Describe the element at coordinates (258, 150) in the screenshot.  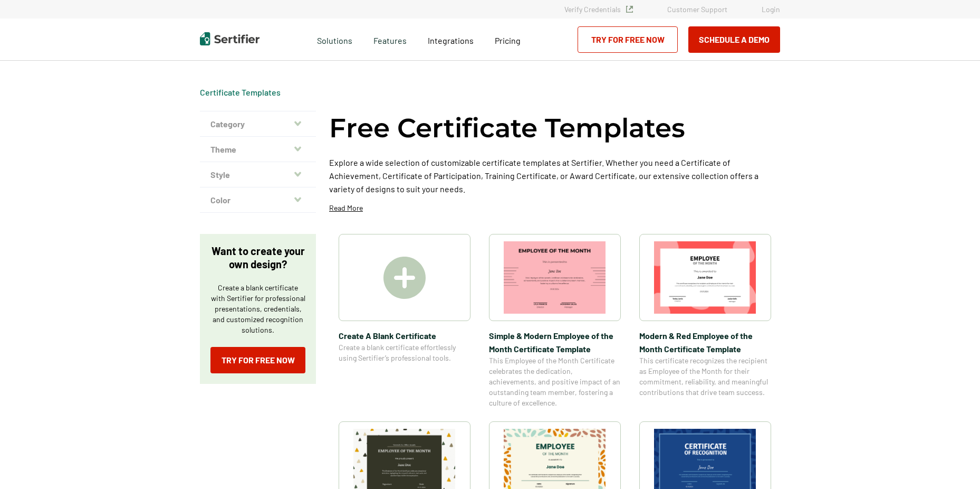
I see `button: Theme` at that location.